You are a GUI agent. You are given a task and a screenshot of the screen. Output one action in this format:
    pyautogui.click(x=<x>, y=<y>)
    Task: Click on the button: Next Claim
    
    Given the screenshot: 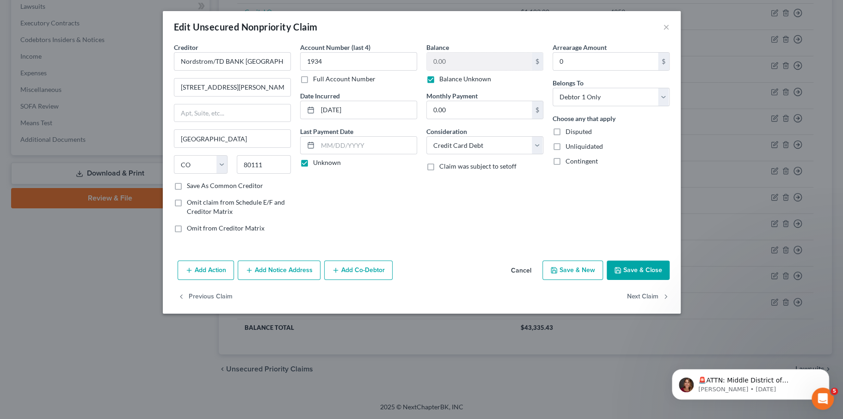 What is the action you would take?
    pyautogui.click(x=648, y=297)
    